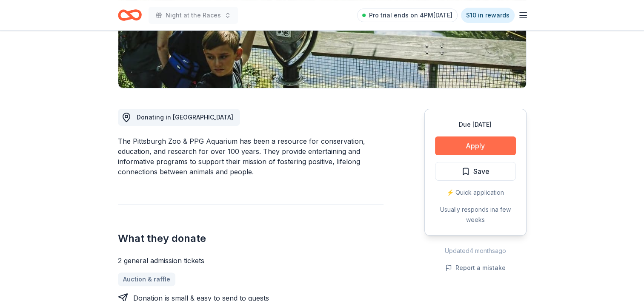  Describe the element at coordinates (251, 239) in the screenshot. I see `h2: What they donate` at that location.